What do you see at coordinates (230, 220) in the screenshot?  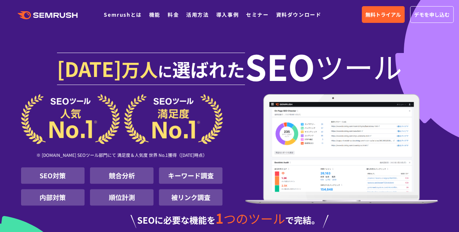 I see `div: SEOに必要な機能を` at bounding box center [230, 220].